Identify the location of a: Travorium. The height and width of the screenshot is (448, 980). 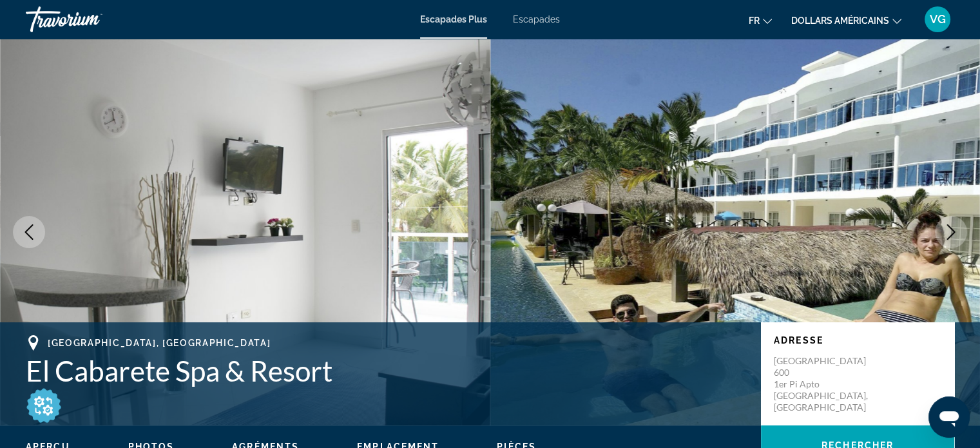
(90, 20).